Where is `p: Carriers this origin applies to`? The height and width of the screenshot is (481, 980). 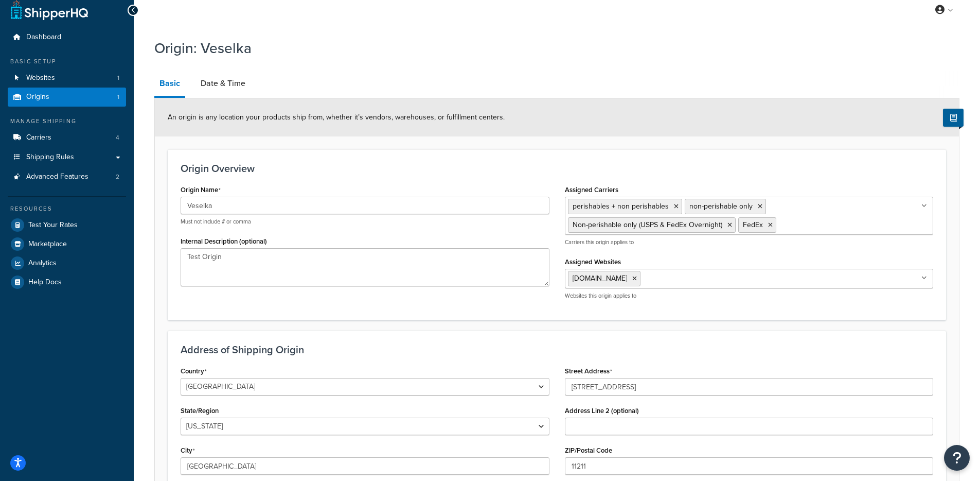
p: Carriers this origin applies to is located at coordinates (749, 242).